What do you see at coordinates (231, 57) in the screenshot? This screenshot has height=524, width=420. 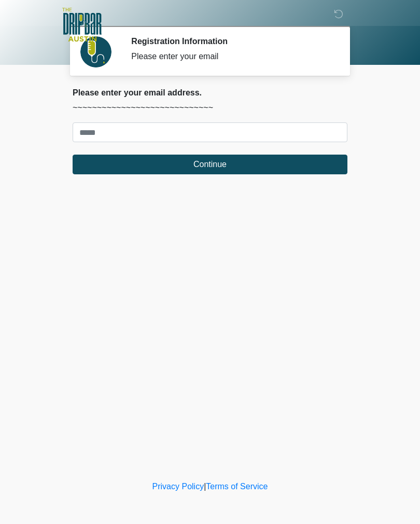 I see `div: Please enter your email` at bounding box center [231, 57].